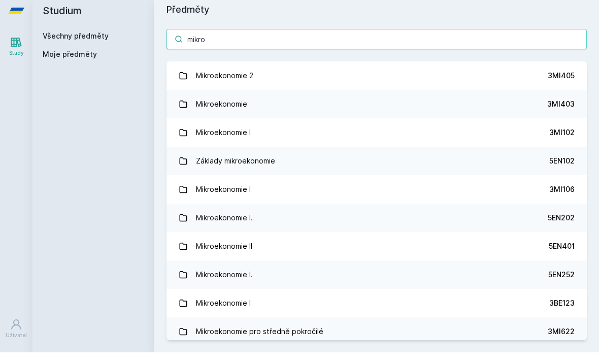  I want to click on a: Study, so click(16, 56).